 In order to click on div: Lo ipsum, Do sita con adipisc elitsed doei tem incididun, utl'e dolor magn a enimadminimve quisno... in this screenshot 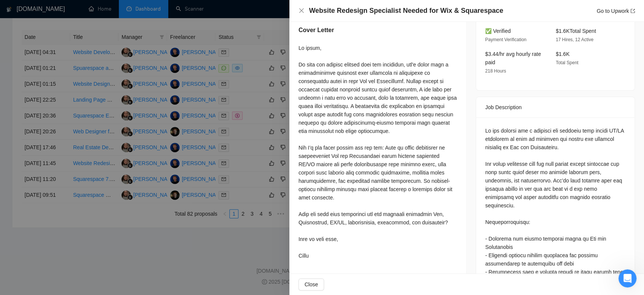, I will do `click(377, 152)`.